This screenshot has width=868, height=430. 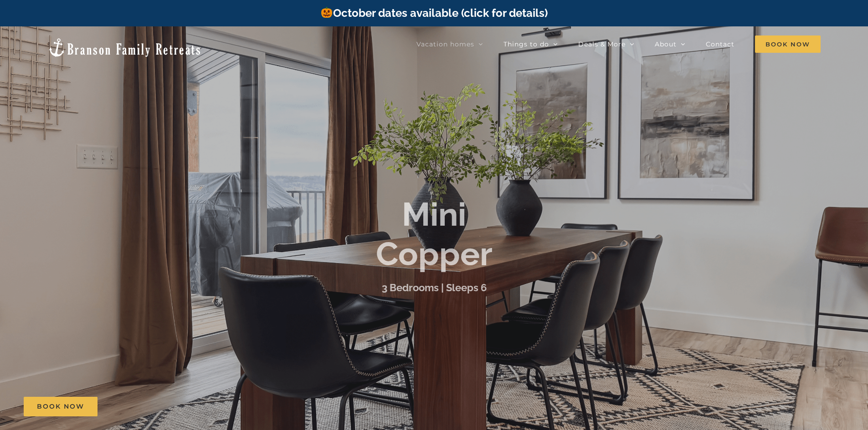 I want to click on span: About, so click(x=665, y=44).